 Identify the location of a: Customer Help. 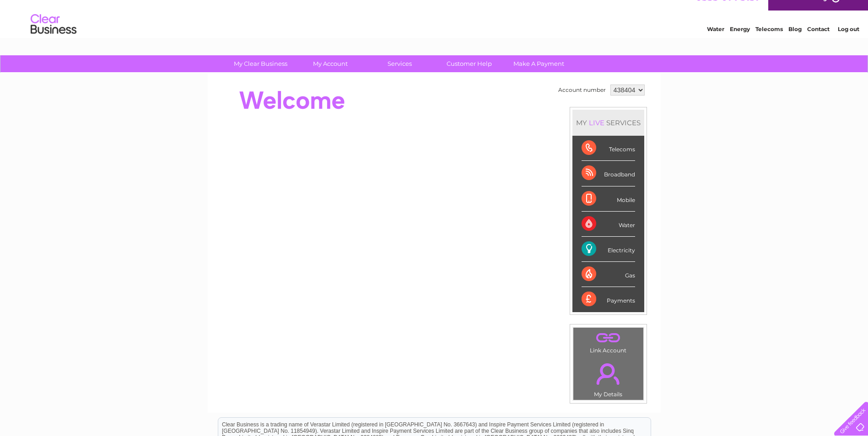
(469, 63).